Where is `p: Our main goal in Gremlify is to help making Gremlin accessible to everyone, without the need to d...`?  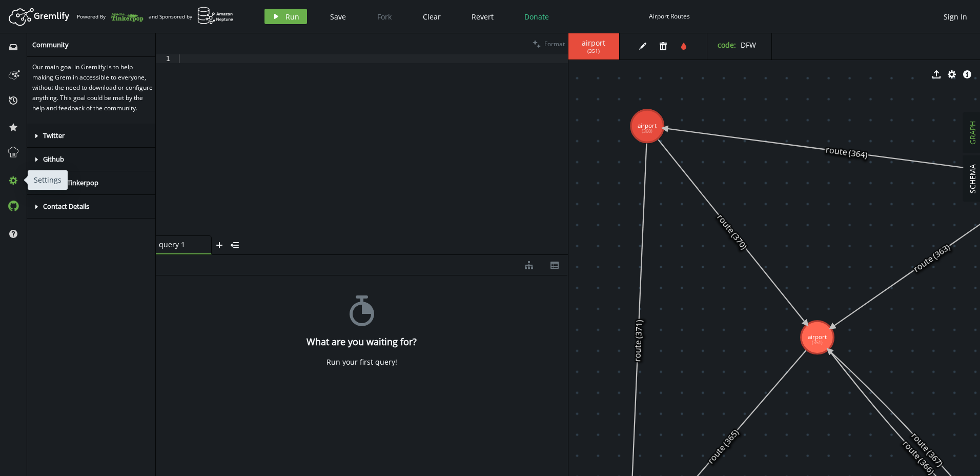
p: Our main goal in Gremlify is to help making Gremlin accessible to everyone, without the need to d... is located at coordinates (93, 87).